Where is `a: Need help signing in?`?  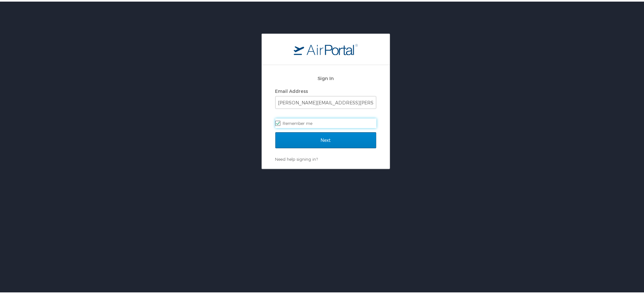
a: Need help signing in? is located at coordinates (297, 157).